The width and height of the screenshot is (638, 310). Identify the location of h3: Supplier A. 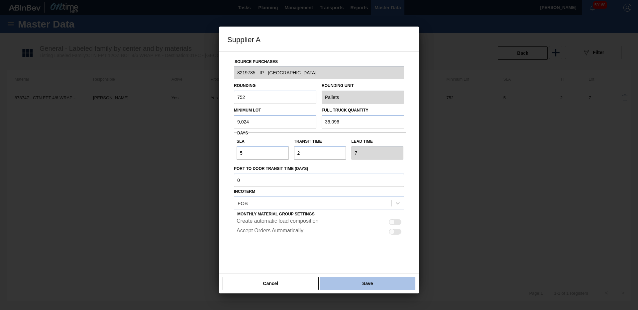
(319, 39).